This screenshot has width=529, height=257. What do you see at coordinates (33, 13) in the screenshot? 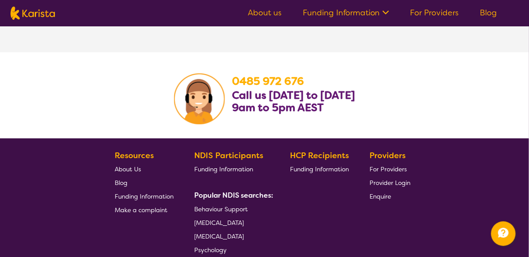
I see `img: Karista logo` at bounding box center [33, 13].